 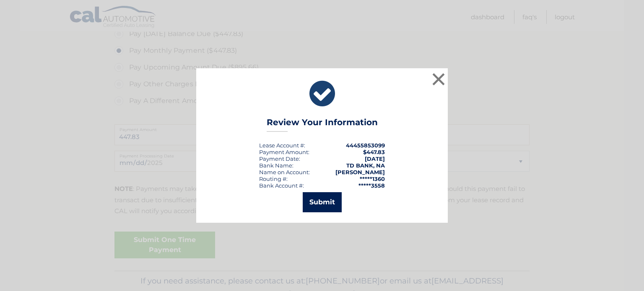 I want to click on span: Payment Date, so click(x=279, y=158).